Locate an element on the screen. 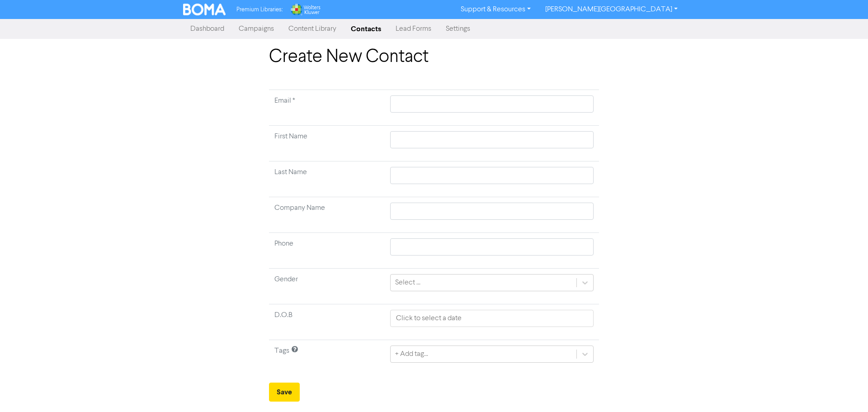 The width and height of the screenshot is (868, 412). a: Contacts is located at coordinates (366, 29).